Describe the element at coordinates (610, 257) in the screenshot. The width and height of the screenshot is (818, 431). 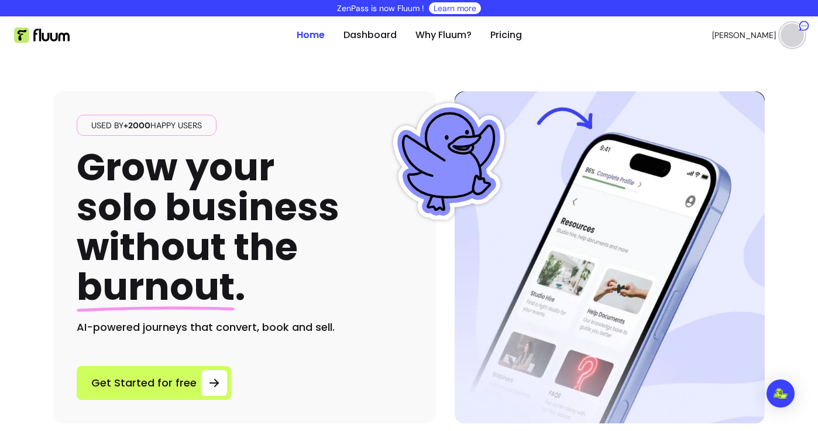
I see `img: Hero` at that location.